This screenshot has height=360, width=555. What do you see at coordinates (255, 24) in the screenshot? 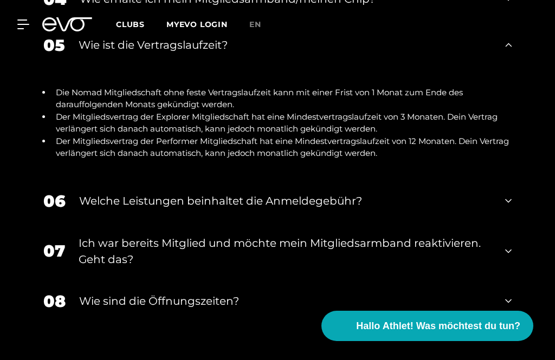
I see `span: en` at bounding box center [255, 24].